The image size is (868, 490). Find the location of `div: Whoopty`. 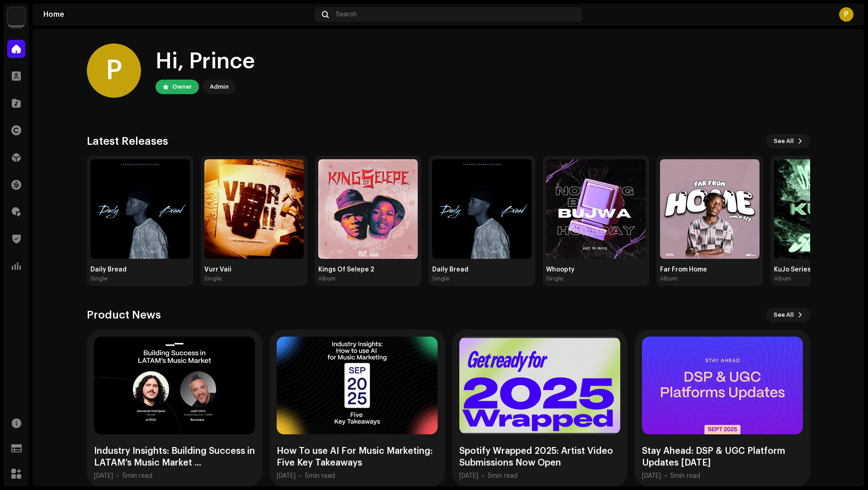

div: Whoopty is located at coordinates (596, 270).